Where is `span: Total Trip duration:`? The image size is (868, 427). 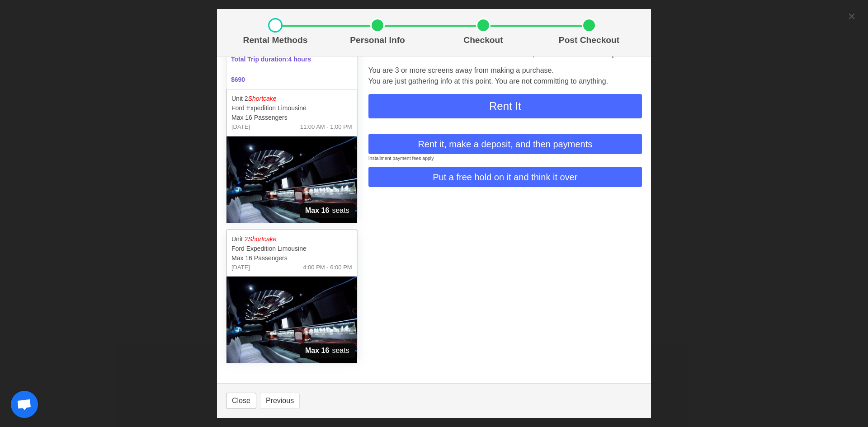 span: Total Trip duration: is located at coordinates (292, 59).